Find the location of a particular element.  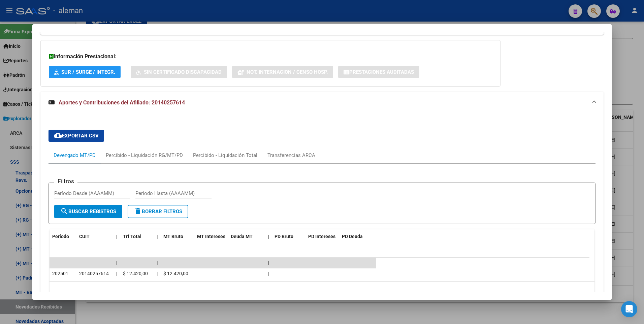

div: Devengado MT/PD is located at coordinates (75, 155).